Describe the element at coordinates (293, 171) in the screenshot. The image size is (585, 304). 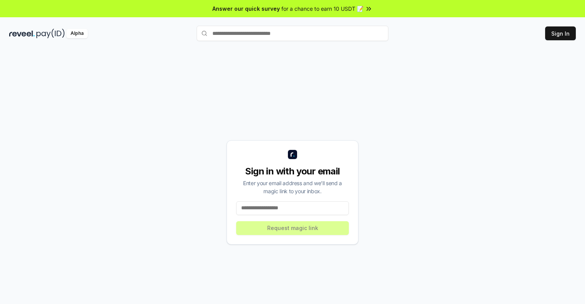
I see `div: Sign in with your email` at that location.